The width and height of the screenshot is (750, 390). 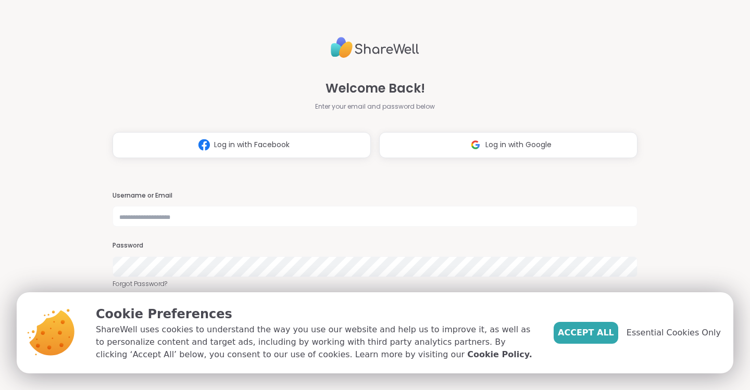 I want to click on img: ShareWell Logo, so click(x=375, y=47).